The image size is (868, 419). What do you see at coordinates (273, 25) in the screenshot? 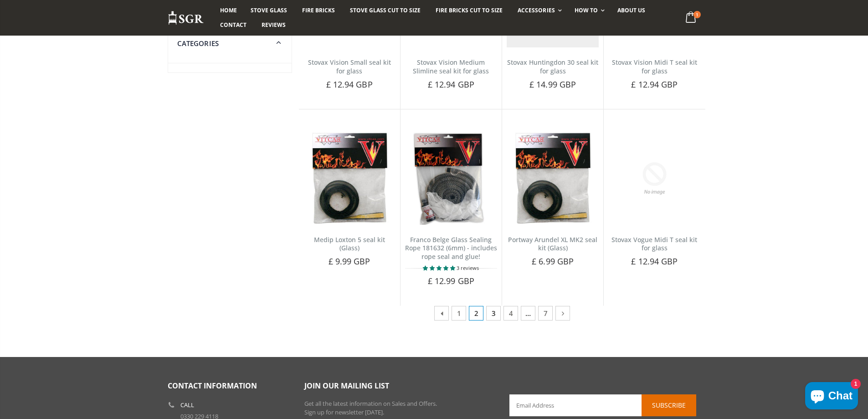
I see `span: Reviews` at bounding box center [273, 25].